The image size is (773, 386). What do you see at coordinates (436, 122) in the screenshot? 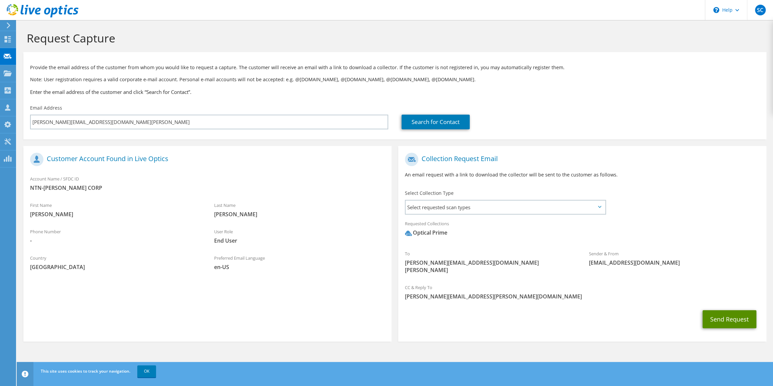
I see `a: Search for Contact` at bounding box center [436, 122].